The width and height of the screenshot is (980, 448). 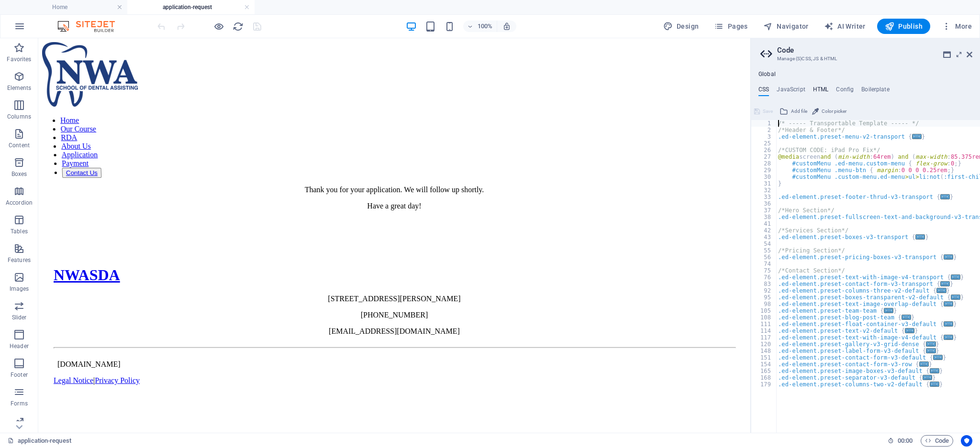 What do you see at coordinates (901, 441) in the screenshot?
I see `h6: Session time` at bounding box center [901, 441].